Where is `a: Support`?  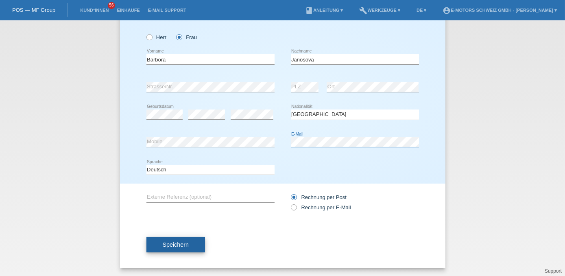 a: Support is located at coordinates (553, 271).